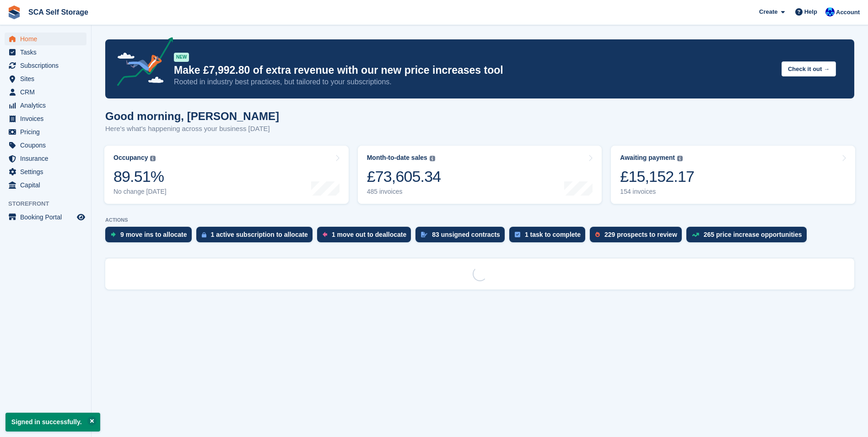 The image size is (868, 437). Describe the element at coordinates (404, 177) in the screenshot. I see `div: £73,605.34` at that location.